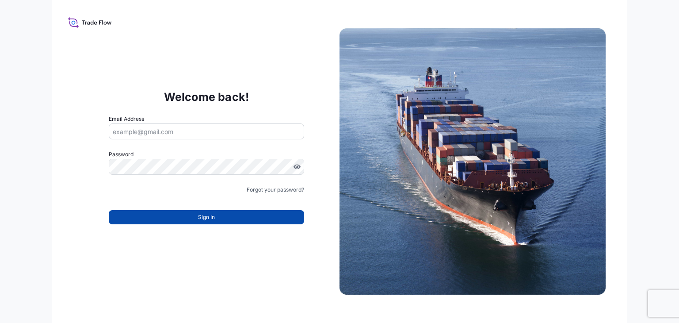 The width and height of the screenshot is (679, 323). Describe the element at coordinates (206, 217) in the screenshot. I see `button: Sign In` at that location.